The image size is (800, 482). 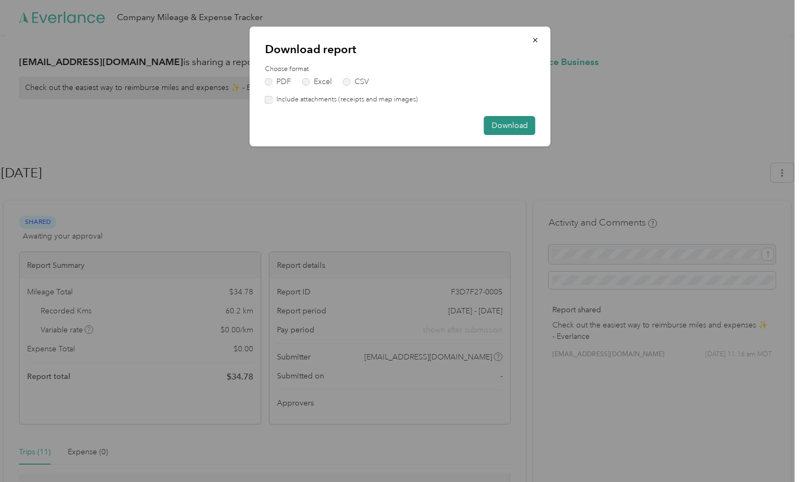 What do you see at coordinates (400, 49) in the screenshot?
I see `p: Download report` at bounding box center [400, 49].